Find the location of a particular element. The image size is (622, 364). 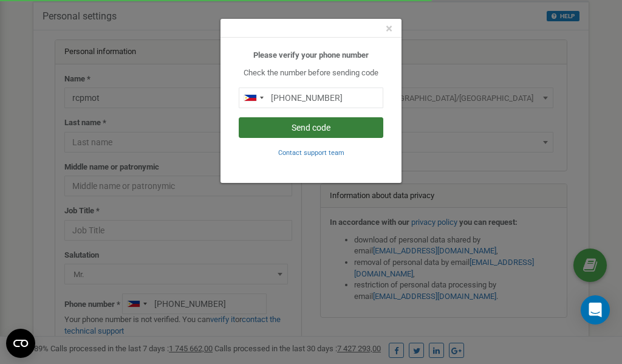

a: Contact support team is located at coordinates (311, 152).